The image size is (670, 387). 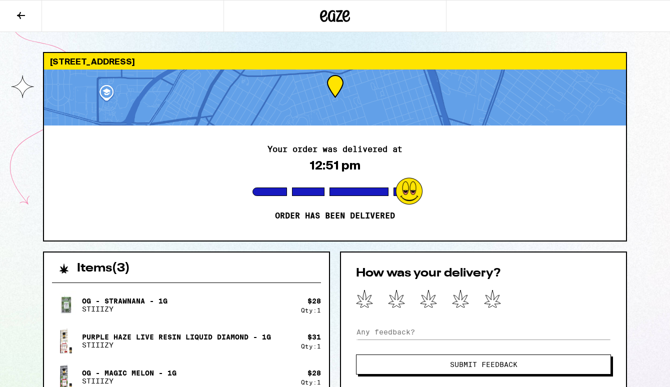 I want to click on img: OG - Strawnana - 1g, so click(x=66, y=305).